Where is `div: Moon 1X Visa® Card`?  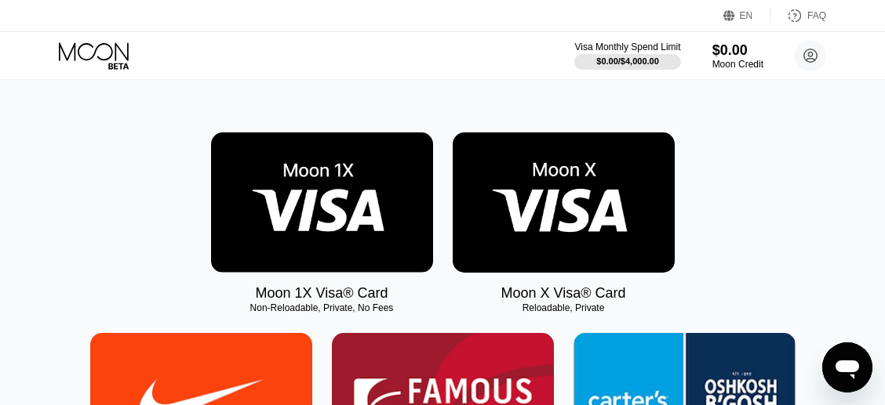 div: Moon 1X Visa® Card is located at coordinates (321, 293).